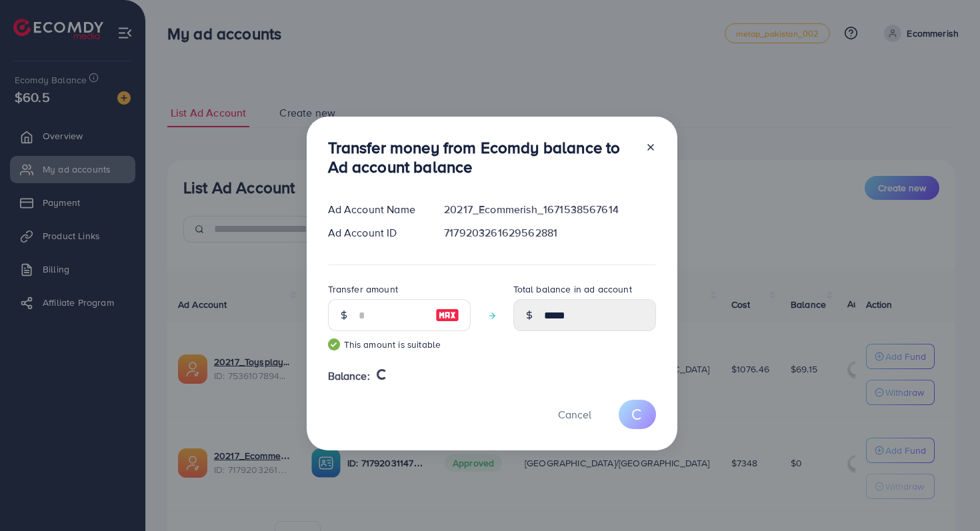  I want to click on img: guide, so click(334, 345).